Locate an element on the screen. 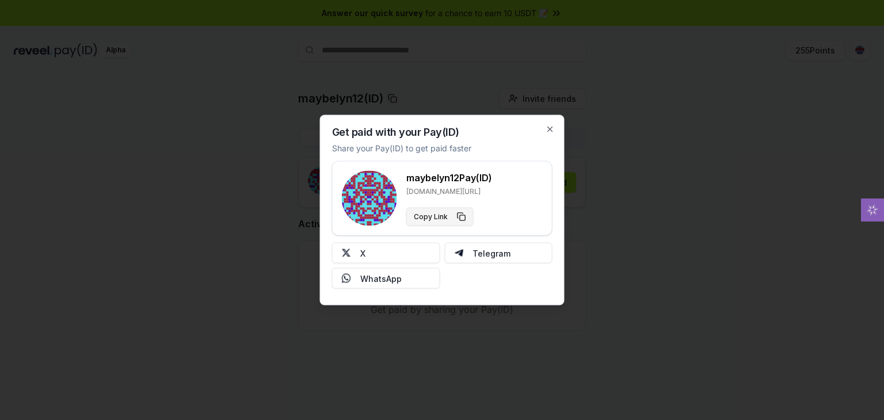 The height and width of the screenshot is (420, 884). h2: Get paid with your Pay(ID) is located at coordinates (395, 132).